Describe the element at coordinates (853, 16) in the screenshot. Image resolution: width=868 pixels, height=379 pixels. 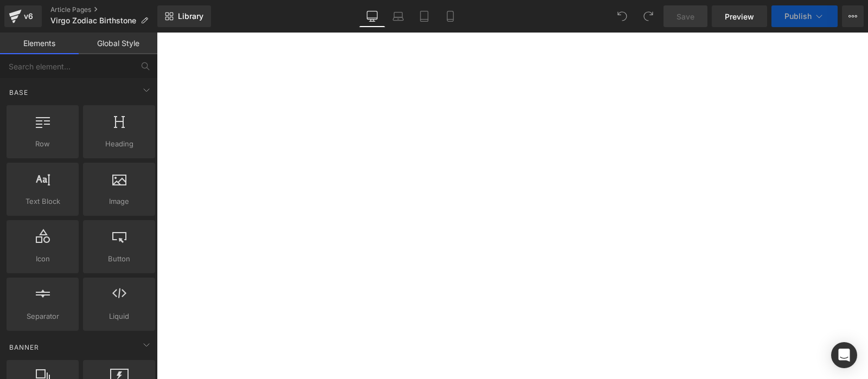
I see `button: More` at that location.